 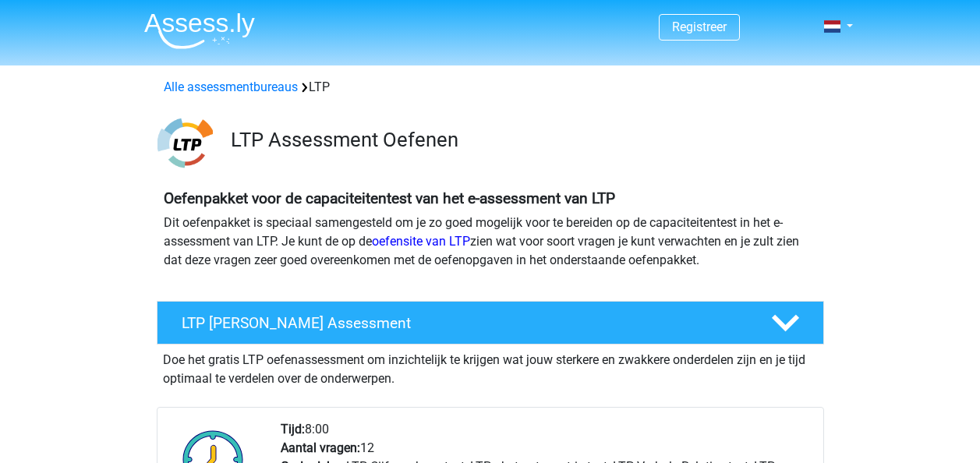 What do you see at coordinates (321, 448) in the screenshot?
I see `b: Aantal vragen:` at bounding box center [321, 448].